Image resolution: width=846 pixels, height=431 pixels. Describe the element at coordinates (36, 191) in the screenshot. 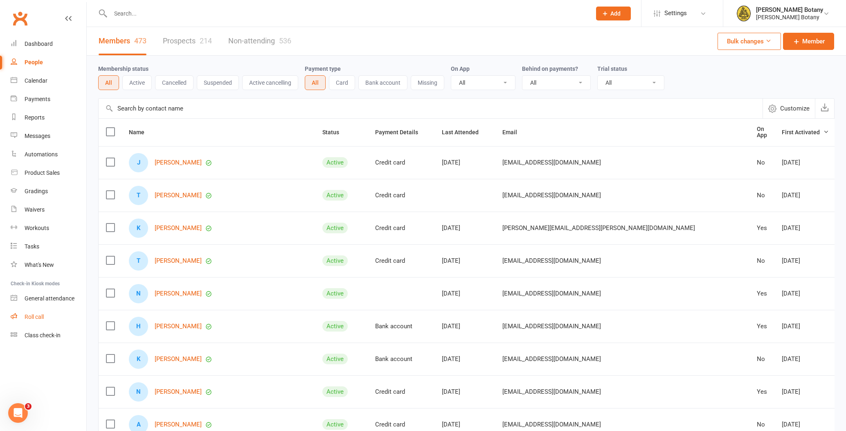

I see `div: Gradings` at that location.